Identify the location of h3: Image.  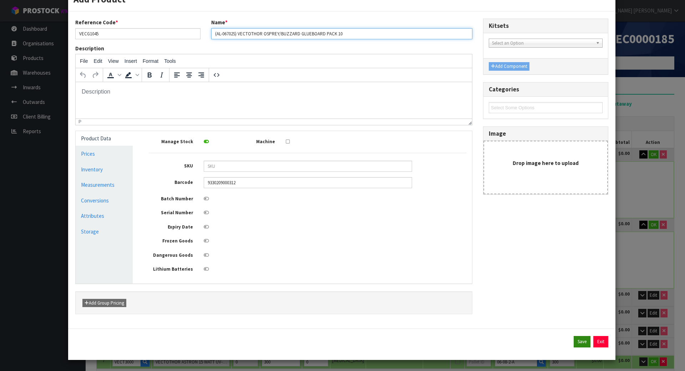
(546, 133).